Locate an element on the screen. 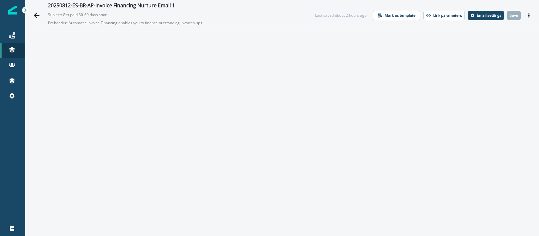 This screenshot has height=236, width=539. p: Mark as template is located at coordinates (400, 15).